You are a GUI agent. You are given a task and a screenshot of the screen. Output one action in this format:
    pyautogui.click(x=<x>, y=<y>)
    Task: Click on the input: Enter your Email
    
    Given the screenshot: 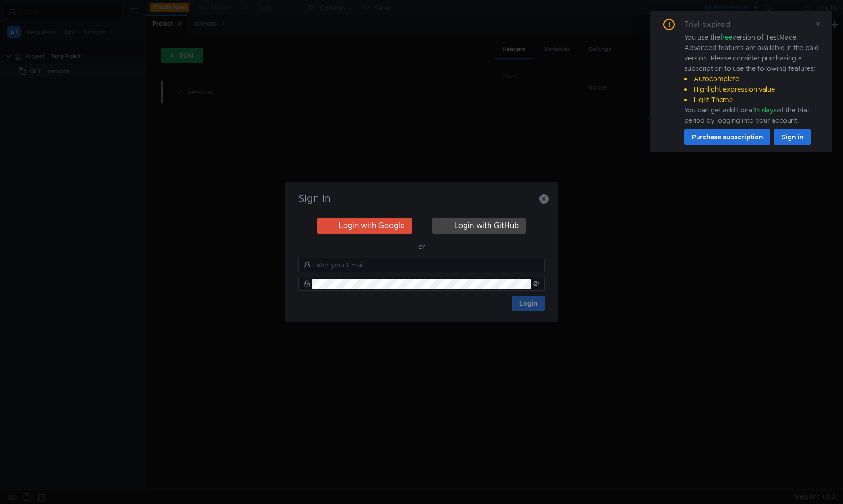 What is the action you would take?
    pyautogui.click(x=425, y=265)
    